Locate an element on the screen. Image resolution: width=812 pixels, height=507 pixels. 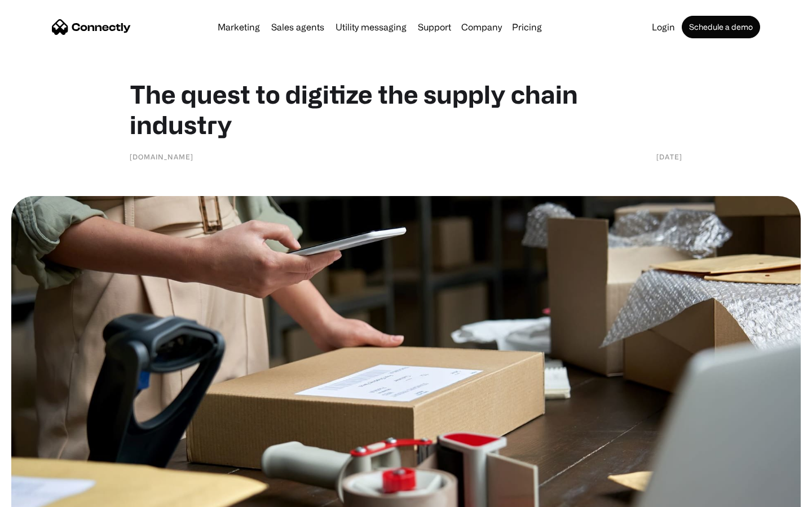
a: Support is located at coordinates (434, 27).